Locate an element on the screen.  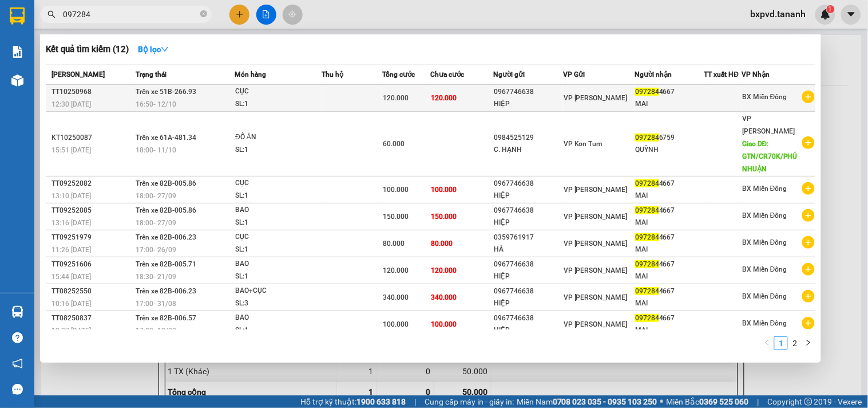
div: TT08250837 is located at coordinates (91, 318).